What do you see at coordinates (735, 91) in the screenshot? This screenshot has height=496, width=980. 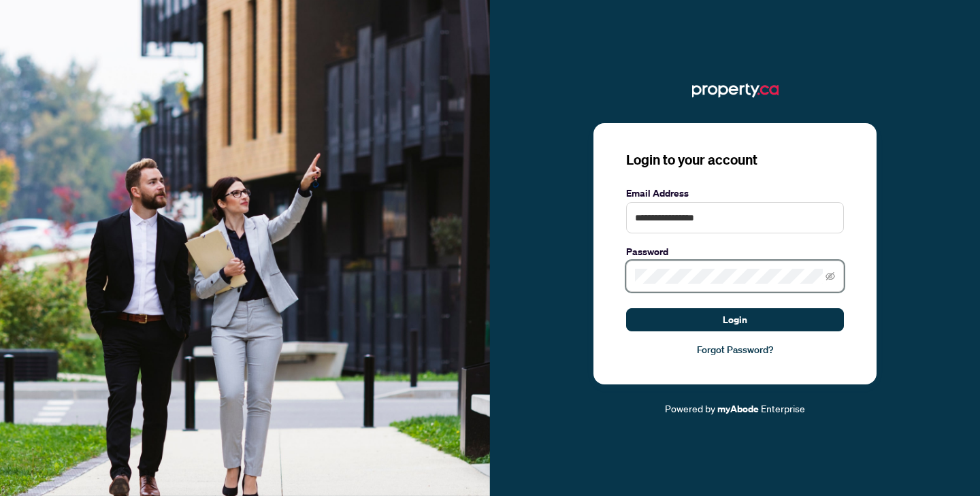 I see `img: ma-logo` at bounding box center [735, 91].